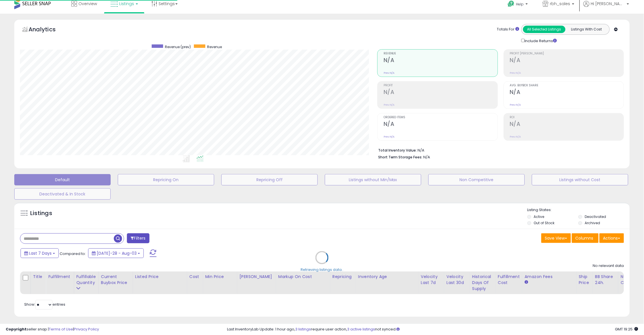 This screenshot has height=335, width=644. What do you see at coordinates (61, 329) in the screenshot?
I see `a: Terms of Use` at bounding box center [61, 329].